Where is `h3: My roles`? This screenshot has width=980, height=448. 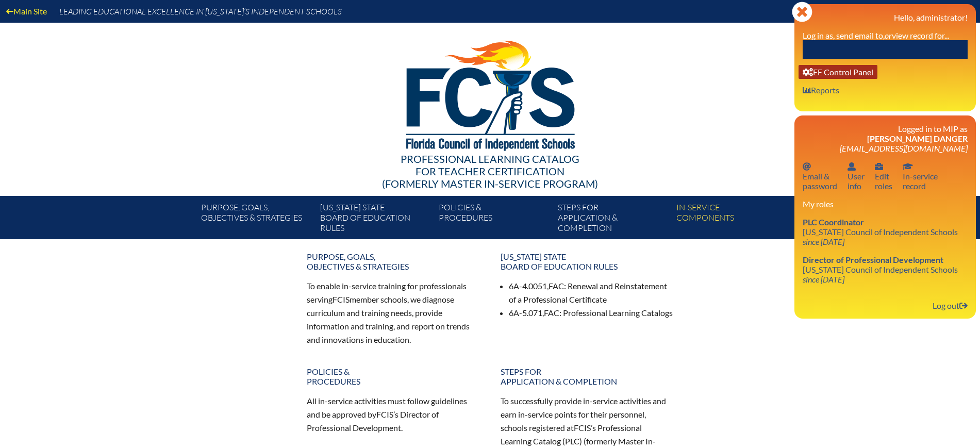
h3: My roles is located at coordinates (885, 204).